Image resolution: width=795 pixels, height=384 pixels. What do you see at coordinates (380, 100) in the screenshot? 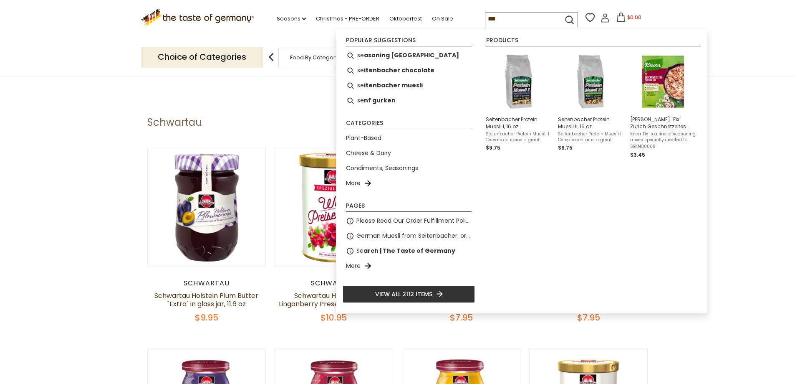
I see `b: nf gurken` at bounding box center [380, 100].